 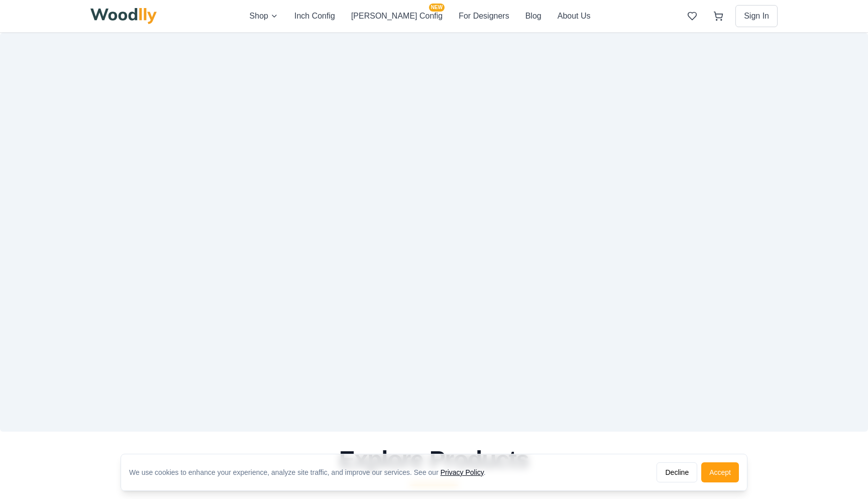 I want to click on button: Inch Config, so click(x=314, y=16).